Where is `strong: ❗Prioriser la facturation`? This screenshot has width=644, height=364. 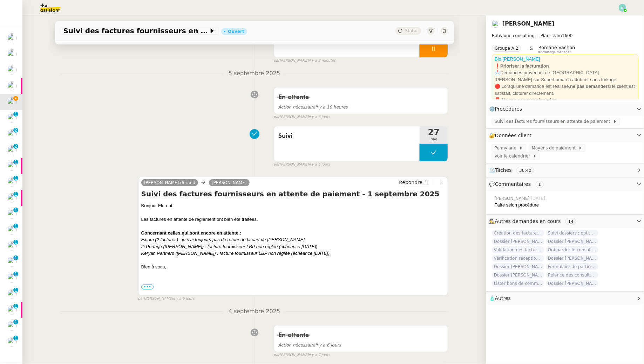 strong: ❗Prioriser la facturation is located at coordinates (522, 66).